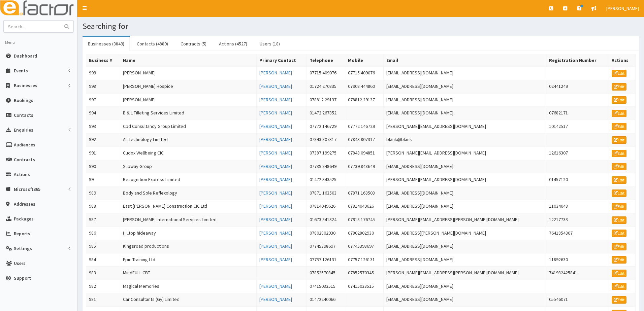  Describe the element at coordinates (188, 180) in the screenshot. I see `td: Recognition Express Limited` at that location.